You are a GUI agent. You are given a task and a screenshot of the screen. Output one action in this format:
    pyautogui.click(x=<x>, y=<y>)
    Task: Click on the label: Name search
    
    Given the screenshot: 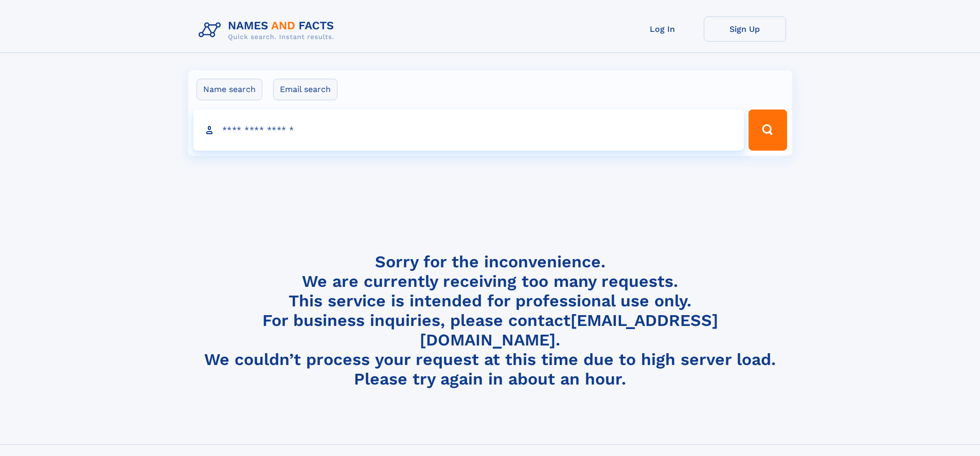 What is the action you would take?
    pyautogui.click(x=229, y=90)
    